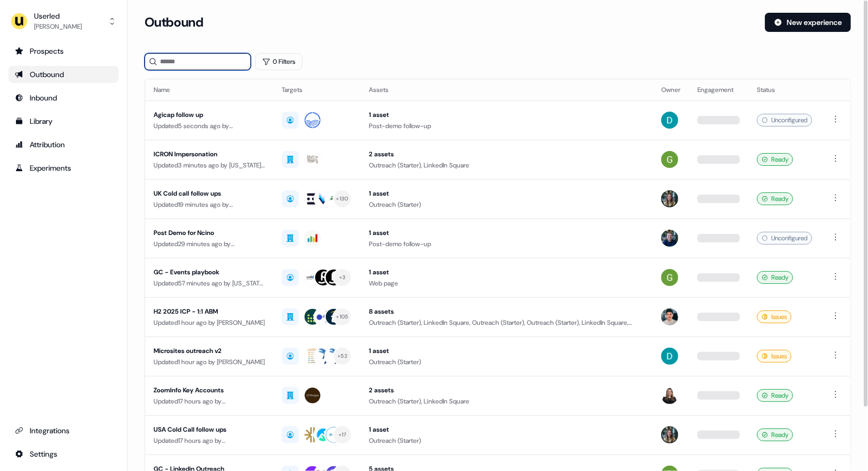 Image resolution: width=868 pixels, height=471 pixels. Describe the element at coordinates (64, 121) in the screenshot. I see `a: Go to templates` at that location.